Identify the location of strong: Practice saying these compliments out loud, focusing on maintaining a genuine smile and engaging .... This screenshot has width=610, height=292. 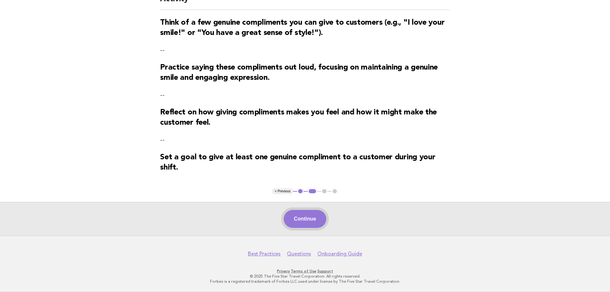
(299, 73).